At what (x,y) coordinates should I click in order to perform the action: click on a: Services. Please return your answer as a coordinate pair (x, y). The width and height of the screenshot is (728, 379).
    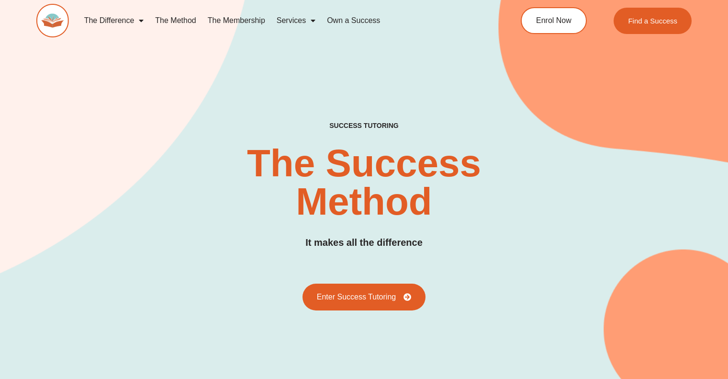
    Looking at the image, I should click on (296, 21).